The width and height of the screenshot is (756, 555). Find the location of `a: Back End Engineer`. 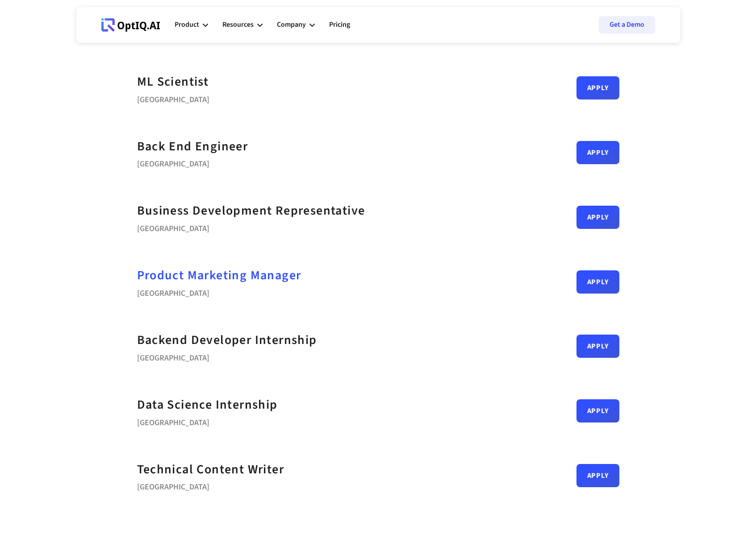

a: Back End Engineer is located at coordinates (193, 147).